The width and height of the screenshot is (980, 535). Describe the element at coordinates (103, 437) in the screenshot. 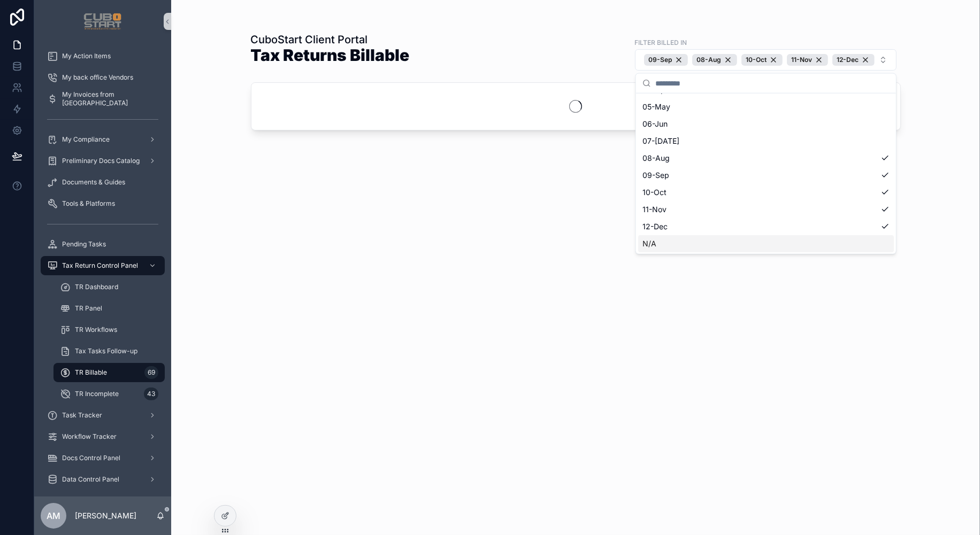

I see `a: Workflow Tracker` at that location.